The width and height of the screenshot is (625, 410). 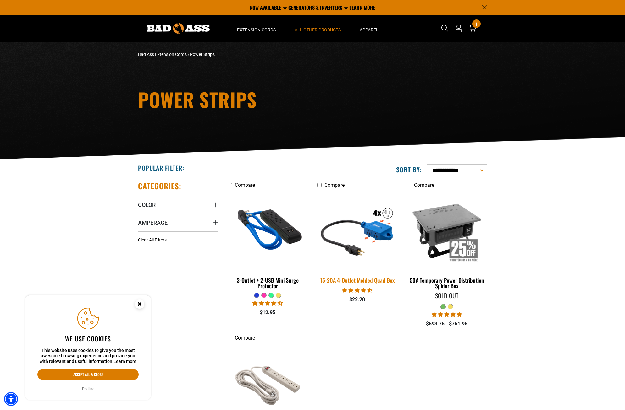 I want to click on summary: All Other Products, so click(x=317, y=28).